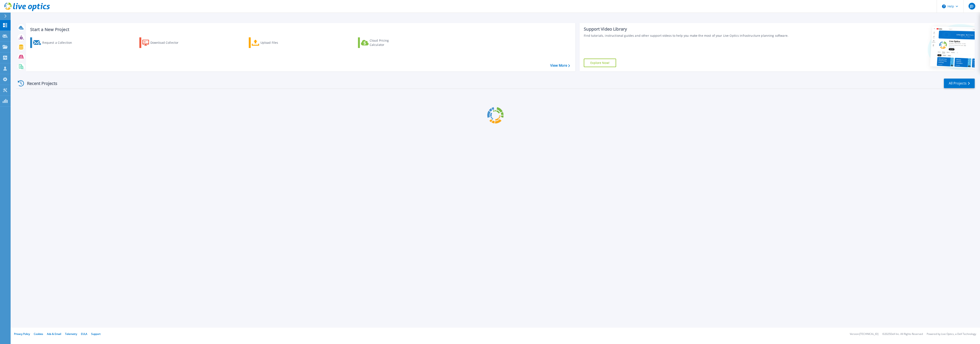 The height and width of the screenshot is (344, 980). What do you see at coordinates (39, 83) in the screenshot?
I see `div: Recent Projects` at bounding box center [39, 83].